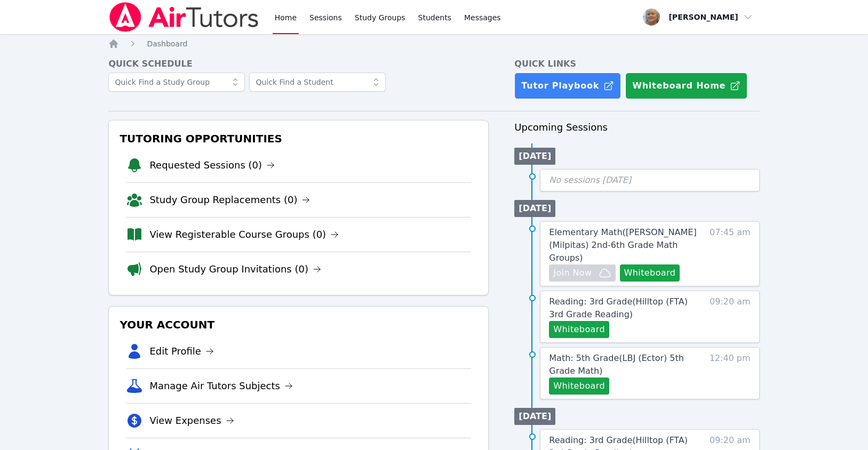 The width and height of the screenshot is (868, 450). I want to click on a: Reading: 3rd Grade(Hilltop (FTA) 3rd Grade Reading), so click(625, 308).